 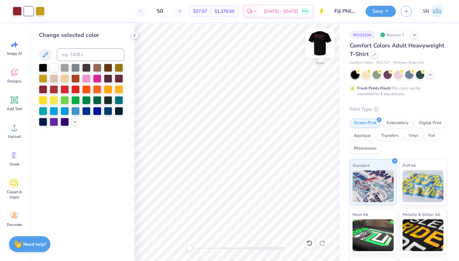 What do you see at coordinates (409, 165) in the screenshot?
I see `span: Puff Ink` at bounding box center [409, 165].